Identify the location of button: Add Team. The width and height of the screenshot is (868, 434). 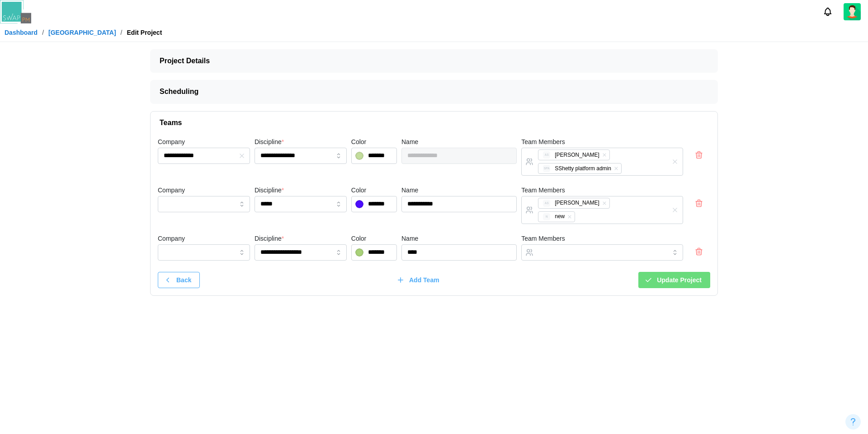
(419, 280).